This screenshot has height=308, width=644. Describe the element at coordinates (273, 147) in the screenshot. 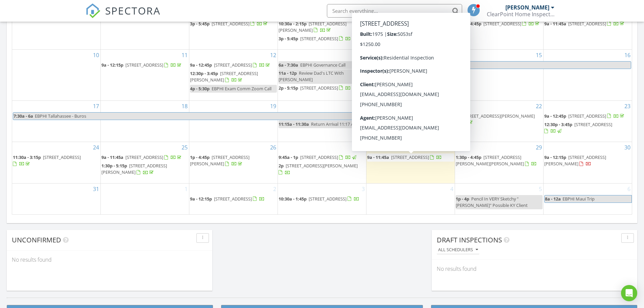

I see `a: Go to August 26, 2025` at that location.